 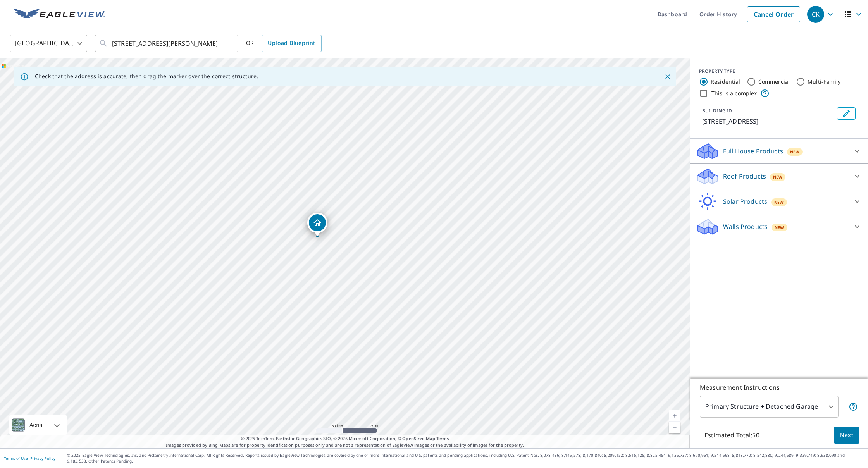 I want to click on a: Current Level 19, Zoom Out, so click(x=674, y=427).